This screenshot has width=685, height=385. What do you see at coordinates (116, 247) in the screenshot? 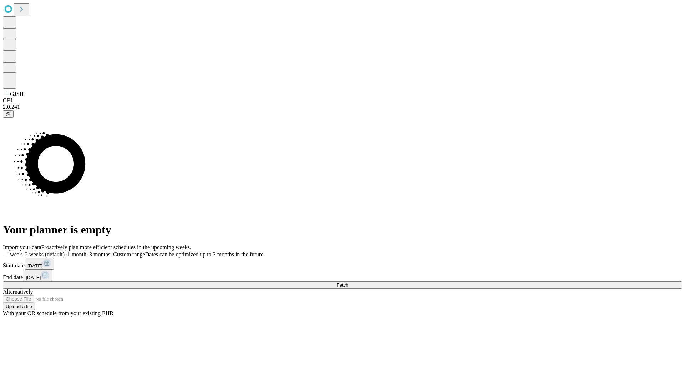
I see `span: Proactively plan more efficient schedules in the upcoming weeks.` at bounding box center [116, 247].